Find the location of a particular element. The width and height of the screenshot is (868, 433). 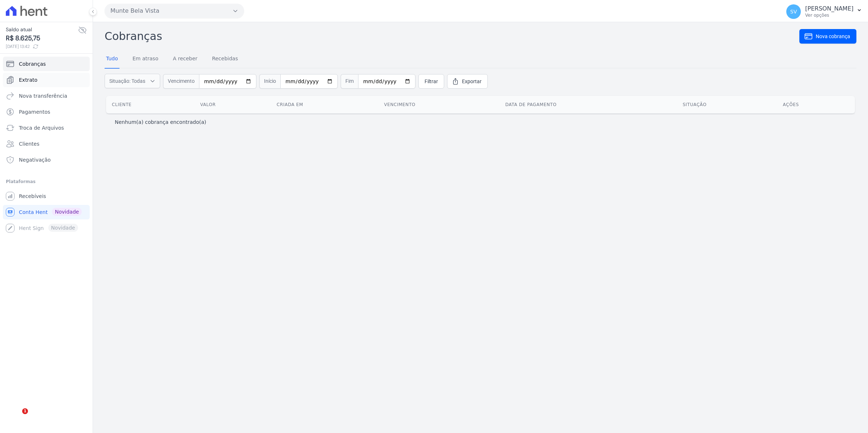

span: Clientes is located at coordinates (29, 144).